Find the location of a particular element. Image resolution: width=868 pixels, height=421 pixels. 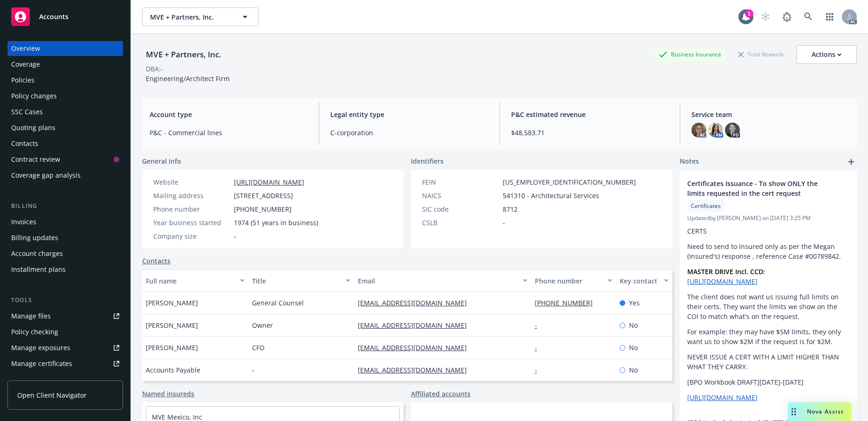

div: Manage exposures is located at coordinates (40, 348).